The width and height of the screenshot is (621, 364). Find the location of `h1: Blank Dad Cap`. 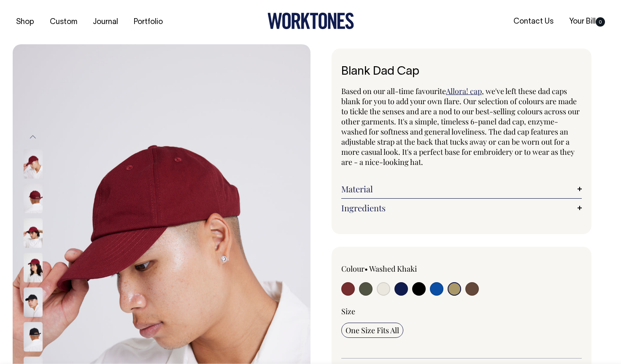

h1: Blank Dad Cap is located at coordinates (462, 72).